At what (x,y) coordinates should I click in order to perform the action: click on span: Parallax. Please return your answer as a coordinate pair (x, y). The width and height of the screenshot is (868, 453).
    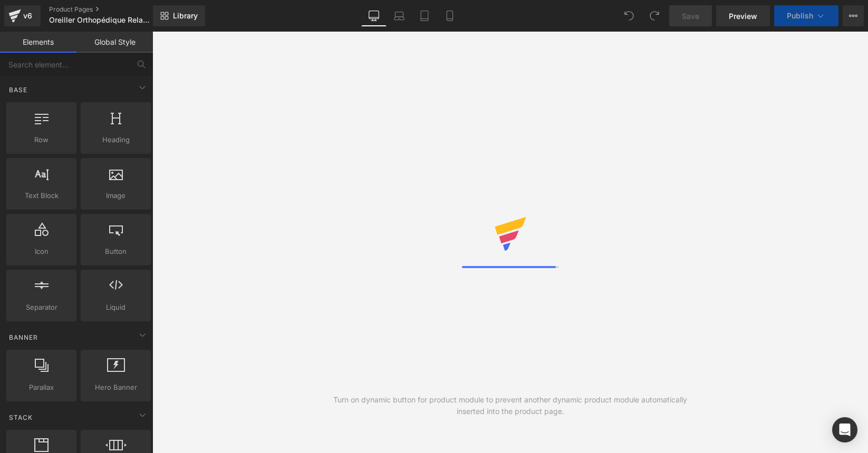
    Looking at the image, I should click on (41, 387).